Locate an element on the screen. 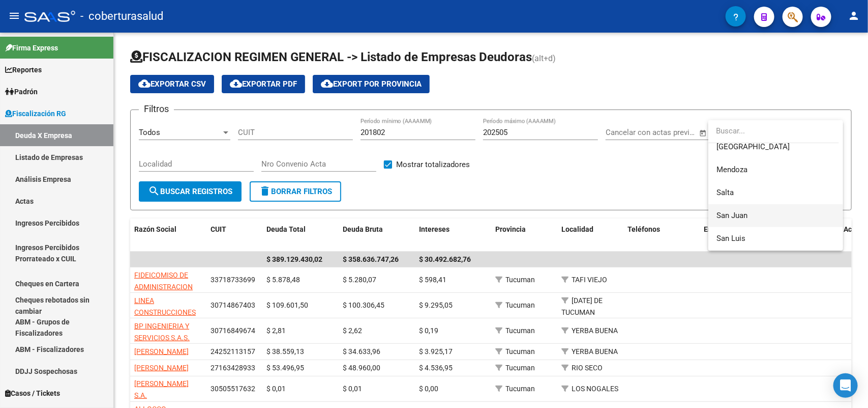  span: San Juan is located at coordinates (732, 215).